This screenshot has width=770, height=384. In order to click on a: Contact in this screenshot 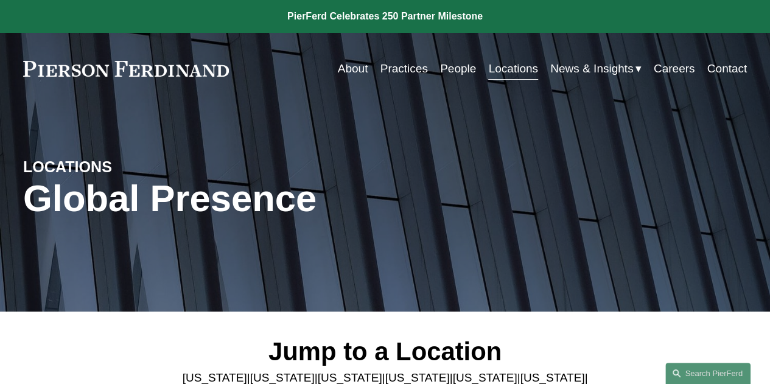, I will do `click(727, 69)`.